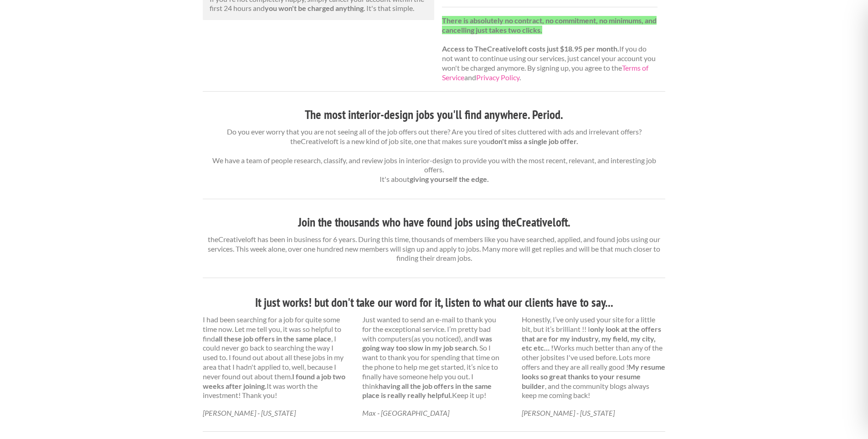 Image resolution: width=868 pixels, height=439 pixels. Describe the element at coordinates (449, 179) in the screenshot. I see `strong: giving yourself the edge.` at that location.